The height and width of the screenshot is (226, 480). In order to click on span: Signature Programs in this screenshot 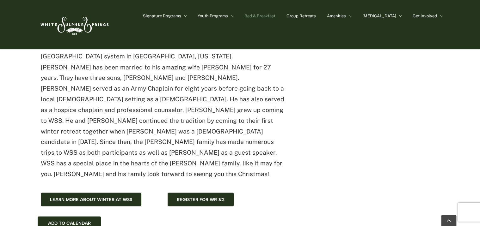, I will do `click(162, 16)`.